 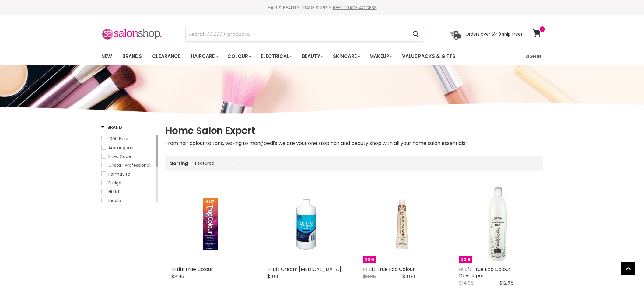 What do you see at coordinates (128, 156) in the screenshot?
I see `a: Brow Code` at bounding box center [128, 156].